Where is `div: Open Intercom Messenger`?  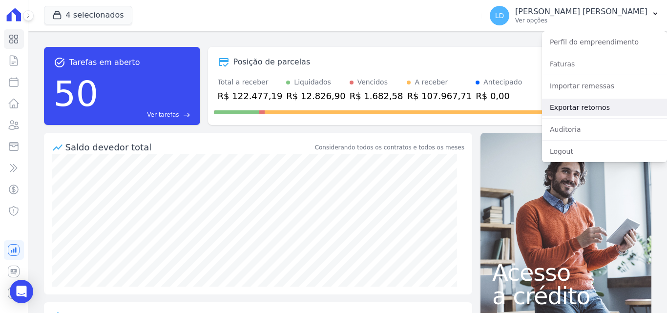
div: Open Intercom Messenger is located at coordinates (21, 291).